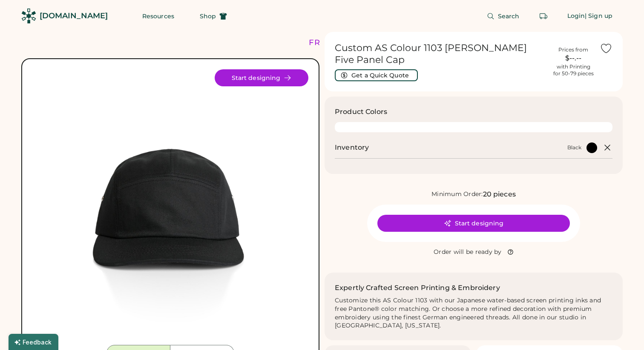 Image resolution: width=644 pixels, height=350 pixels. I want to click on img: Rendered Logo - Screens, so click(29, 16).